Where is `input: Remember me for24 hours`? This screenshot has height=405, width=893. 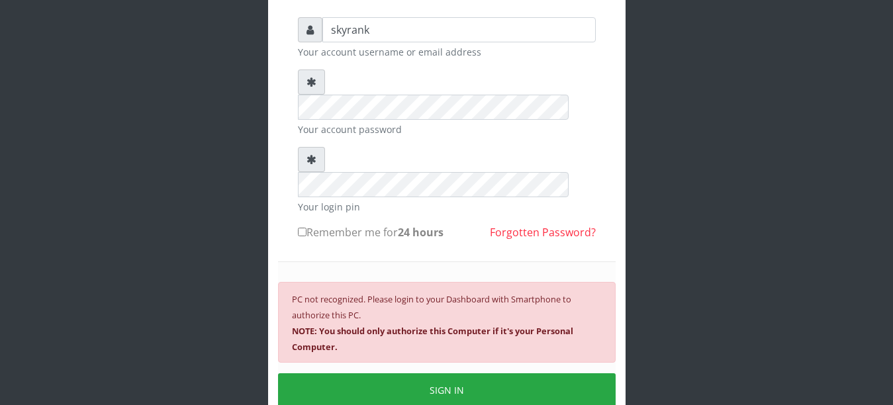 input: Remember me for24 hours is located at coordinates (302, 232).